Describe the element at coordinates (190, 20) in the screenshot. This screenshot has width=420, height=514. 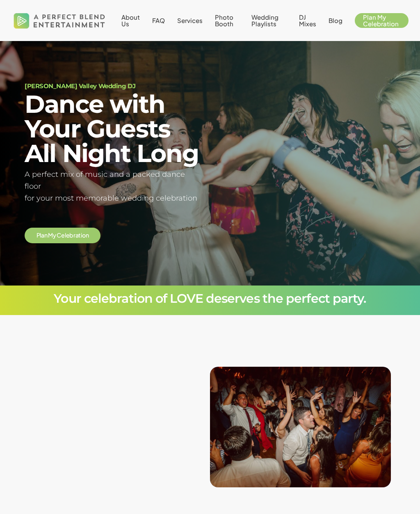
I see `span: Services` at that location.